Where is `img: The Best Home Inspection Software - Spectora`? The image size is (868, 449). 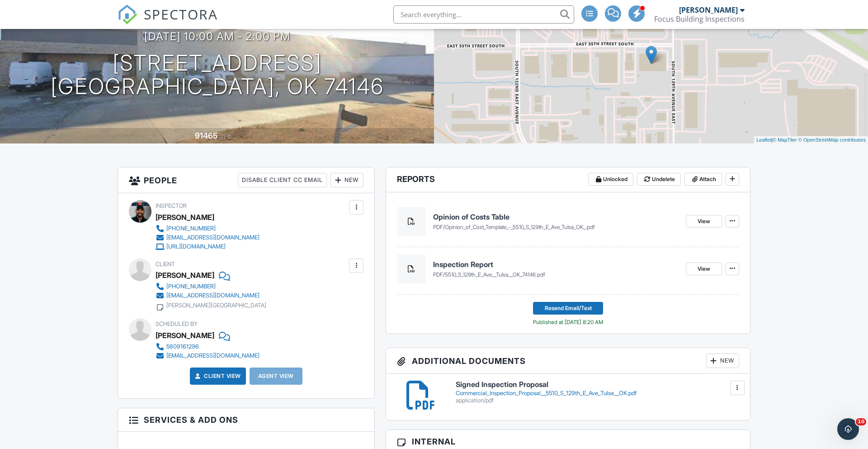
img: The Best Home Inspection Software - Spectora is located at coordinates (127, 15).